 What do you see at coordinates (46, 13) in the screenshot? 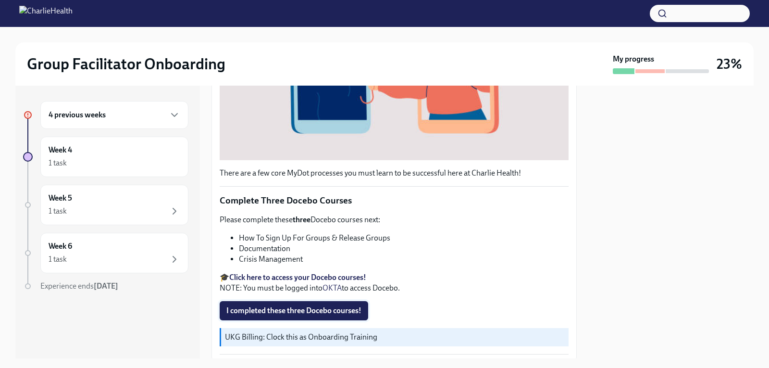
I see `img: CharlieHealth` at bounding box center [46, 13].